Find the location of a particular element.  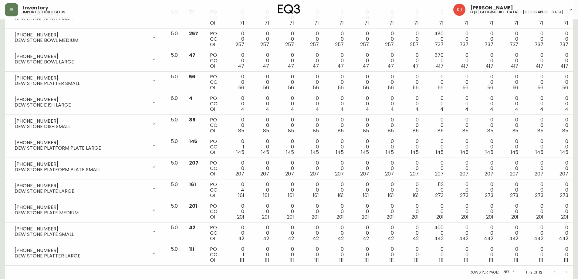

div: DEW STONE DISH LARGE is located at coordinates (81, 105).